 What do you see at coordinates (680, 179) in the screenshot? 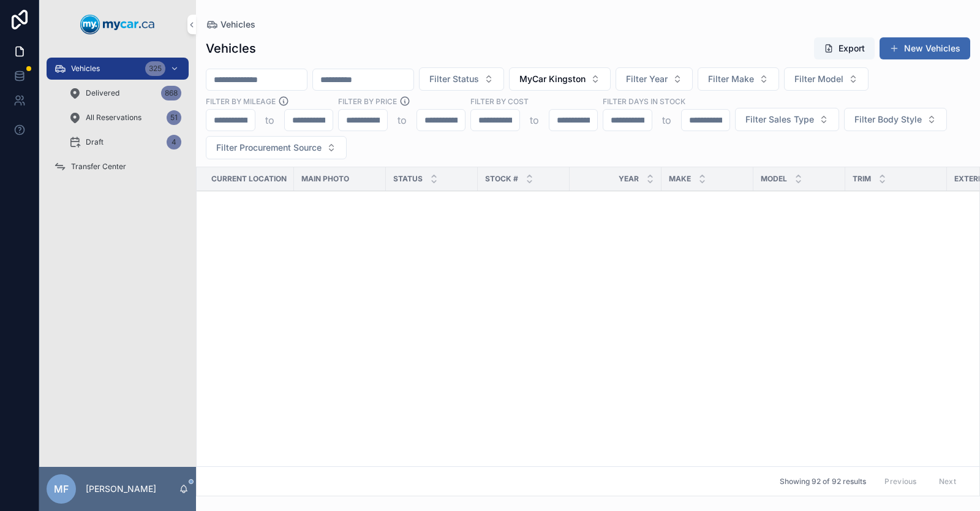
I see `span: Make` at bounding box center [680, 179].